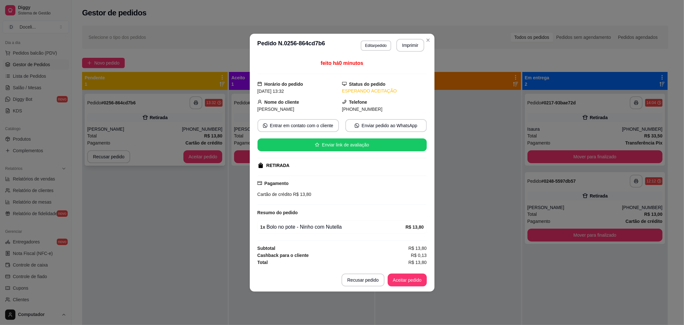 The image size is (684, 325). What do you see at coordinates (267, 248) in the screenshot?
I see `strong: Subtotal` at bounding box center [267, 248].